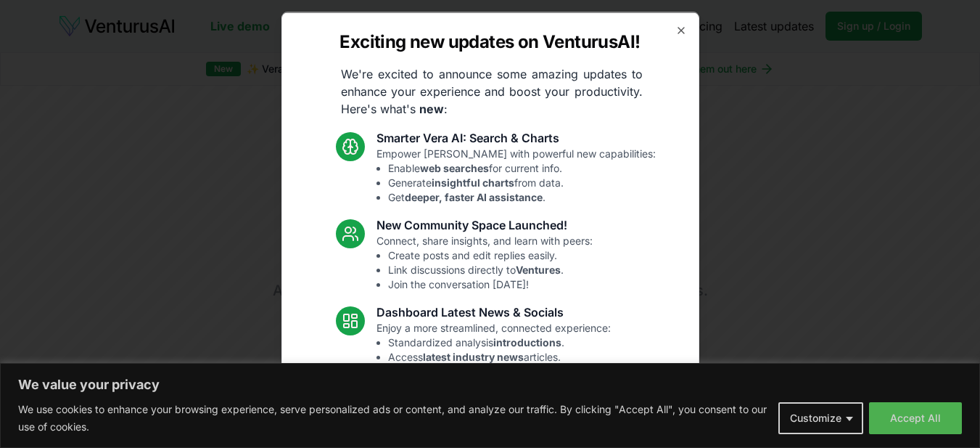 This screenshot has width=980, height=448. What do you see at coordinates (465, 370) in the screenshot?
I see `strong: trending relevant social` at bounding box center [465, 370].